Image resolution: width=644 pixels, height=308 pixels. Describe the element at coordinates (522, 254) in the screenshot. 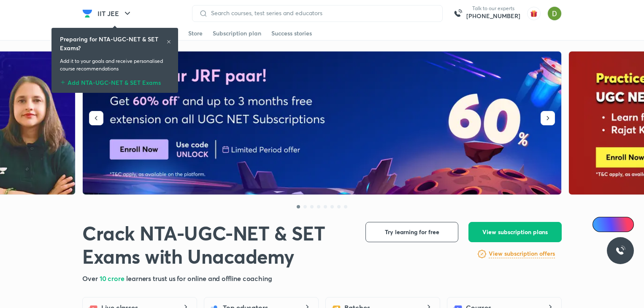

I see `h6: View subscription offers` at that location.